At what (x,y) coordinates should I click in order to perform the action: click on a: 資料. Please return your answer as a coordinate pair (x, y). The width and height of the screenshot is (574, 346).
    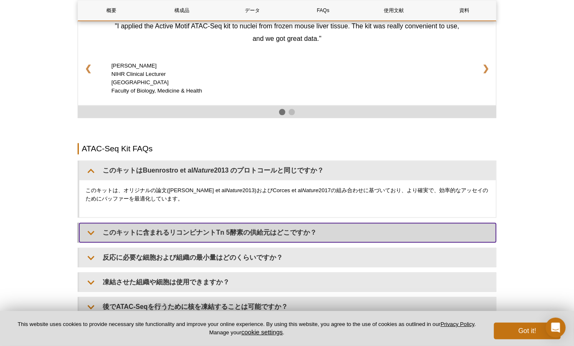
    Looking at the image, I should click on (464, 10).